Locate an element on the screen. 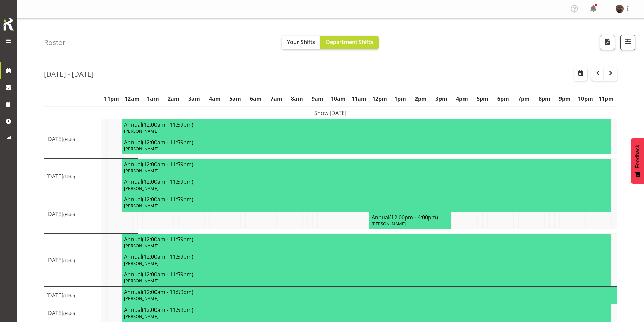 This screenshot has width=644, height=322. th: 8am is located at coordinates (297, 99).